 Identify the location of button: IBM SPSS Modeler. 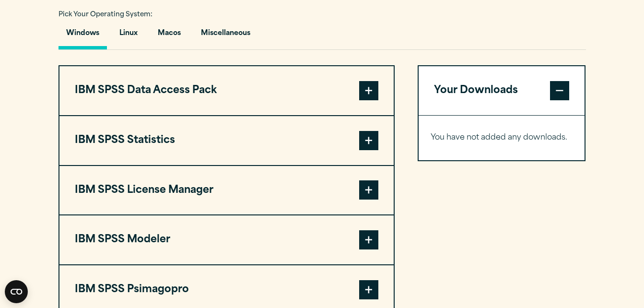
(226, 240).